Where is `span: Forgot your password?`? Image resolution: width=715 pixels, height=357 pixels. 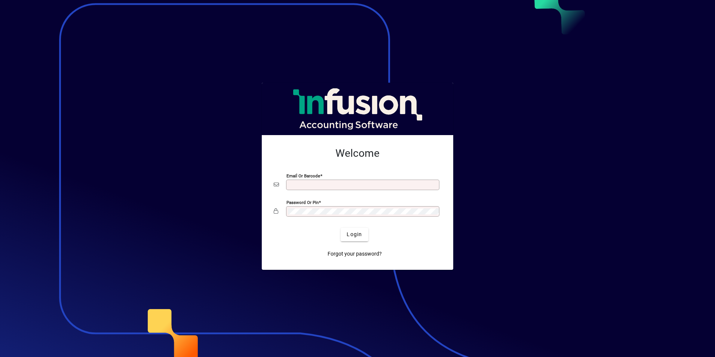
span: Forgot your password? is located at coordinates (354, 254).